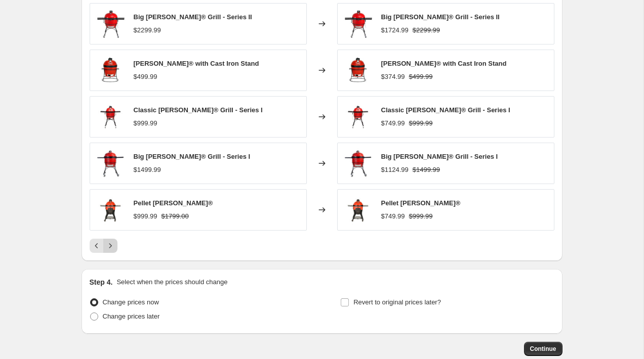 This screenshot has height=359, width=644. Describe the element at coordinates (543, 349) in the screenshot. I see `span: Continue` at that location.